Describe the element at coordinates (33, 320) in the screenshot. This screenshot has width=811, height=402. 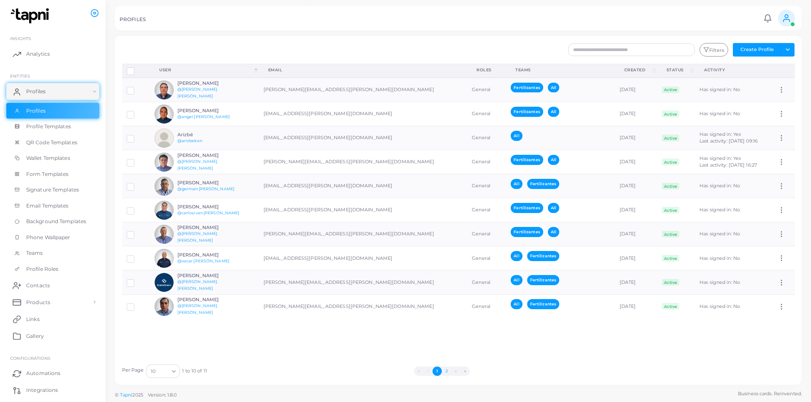
I see `span: Links` at that location.